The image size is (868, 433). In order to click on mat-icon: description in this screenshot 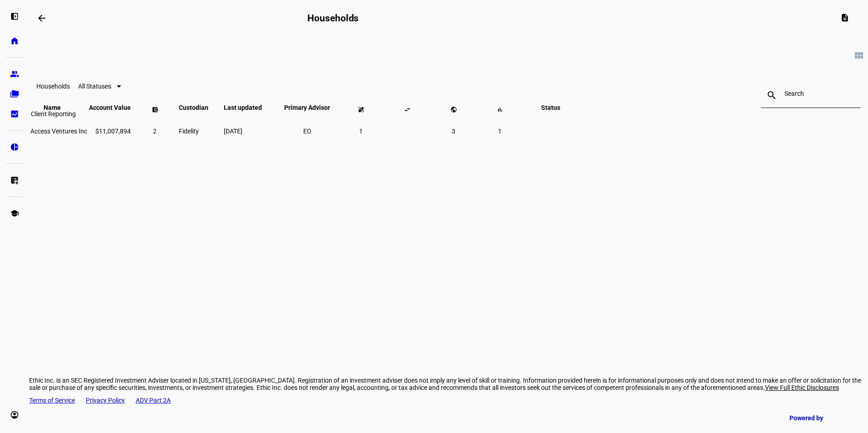, I will do `click(845, 18)`.